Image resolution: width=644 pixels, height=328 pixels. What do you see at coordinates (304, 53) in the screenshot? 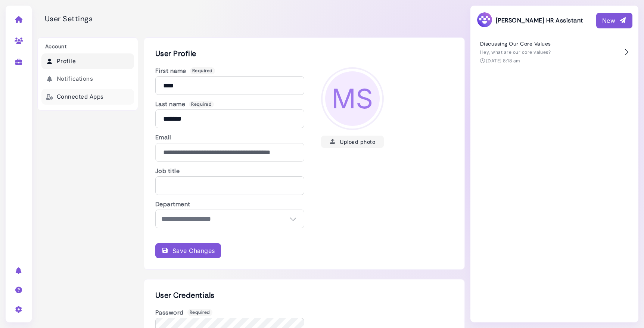
I see `h2: User Profile` at bounding box center [304, 53].